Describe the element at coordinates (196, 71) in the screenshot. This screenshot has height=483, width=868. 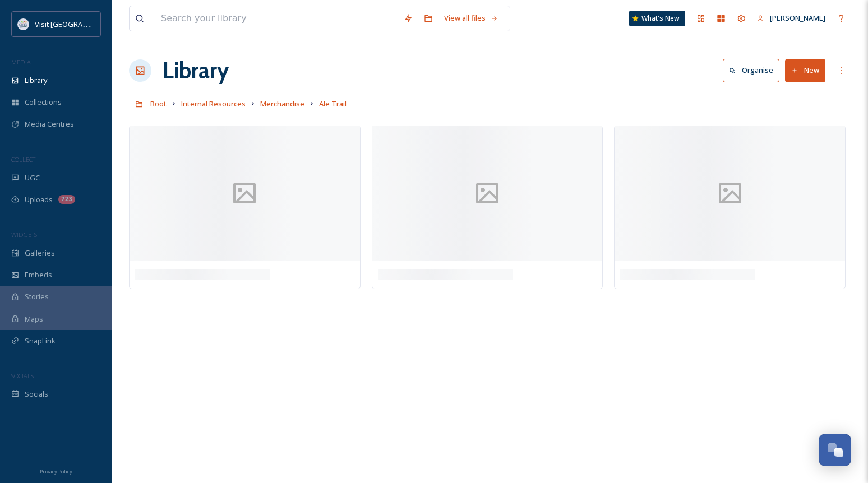
I see `a: Library` at that location.